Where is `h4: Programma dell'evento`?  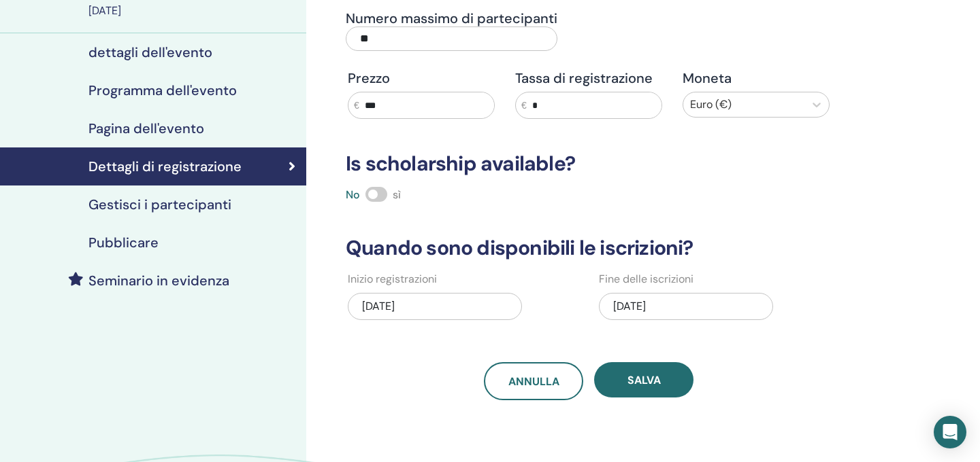
h4: Programma dell'evento is located at coordinates (162, 91).